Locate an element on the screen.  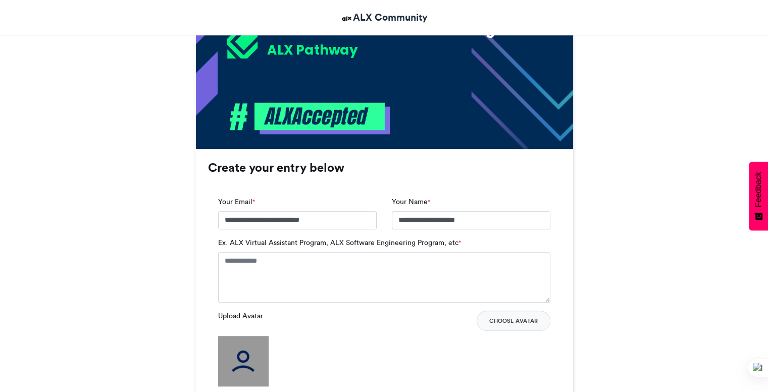
label: Ex. ALX Virtual Assistant Program, ALX Software Engineering Program, etc is located at coordinates (339, 242).